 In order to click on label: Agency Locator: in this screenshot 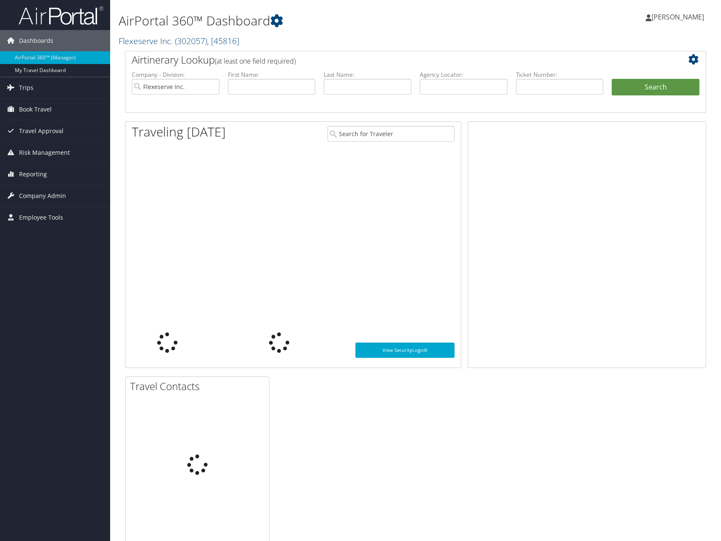, I will do `click(463, 75)`.